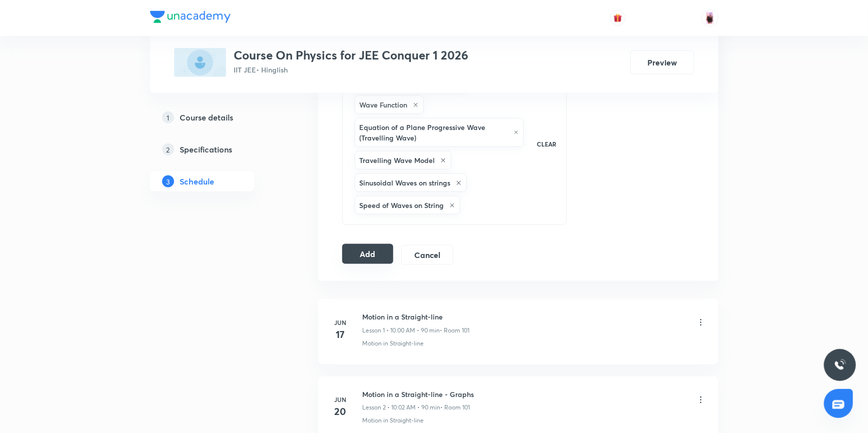 The width and height of the screenshot is (868, 433). I want to click on h6: Motion in a Straight-line - Graphs, so click(418, 394).